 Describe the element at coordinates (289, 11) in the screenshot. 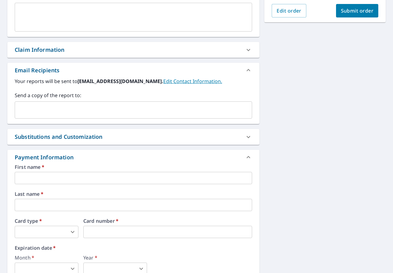

I see `span: Edit order` at that location.